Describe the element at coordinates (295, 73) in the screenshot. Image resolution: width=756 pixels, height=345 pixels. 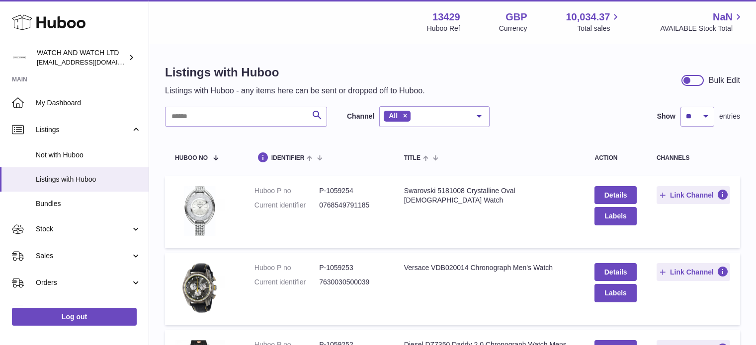
I see `h1: Listings with Huboo` at that location.